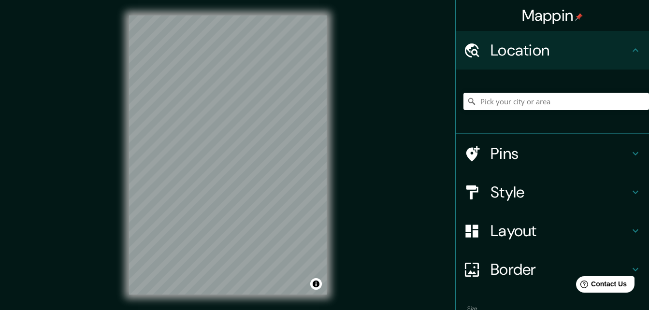 This screenshot has height=310, width=649. I want to click on canvas: Map, so click(228, 155).